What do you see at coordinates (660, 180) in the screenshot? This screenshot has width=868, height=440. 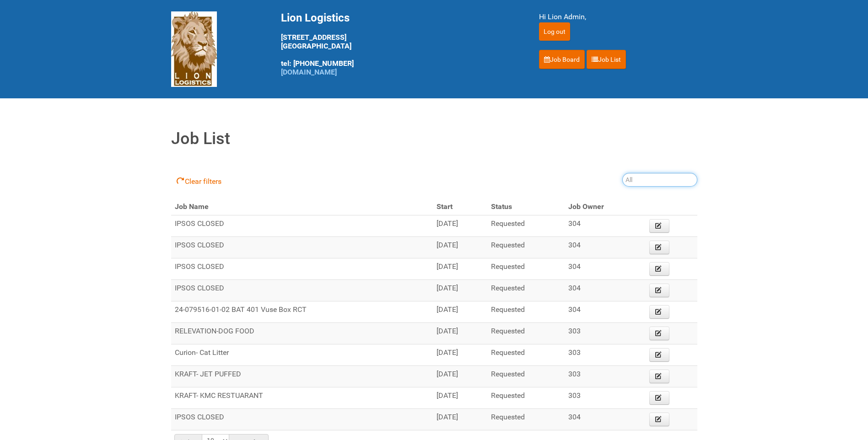 I see `input: All` at bounding box center [660, 180].